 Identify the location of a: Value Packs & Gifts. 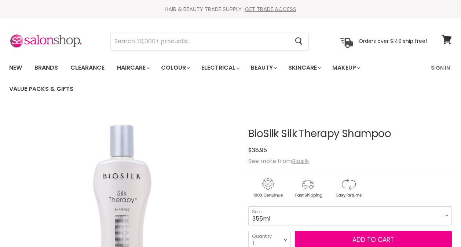
(41, 89).